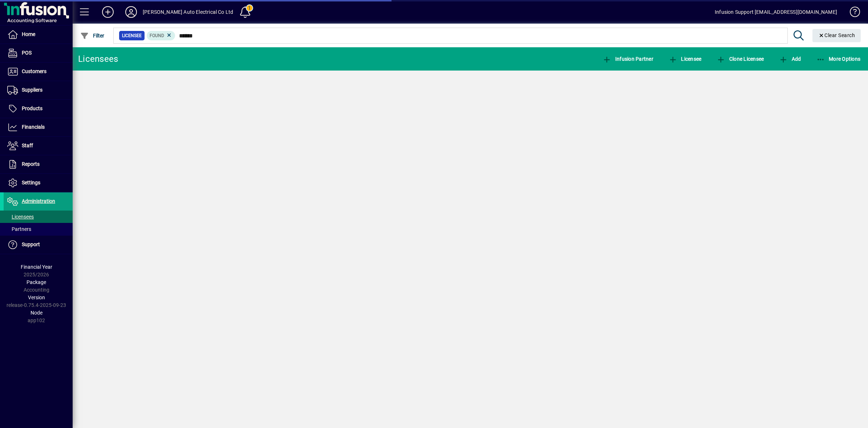  I want to click on a: Customers, so click(38, 71).